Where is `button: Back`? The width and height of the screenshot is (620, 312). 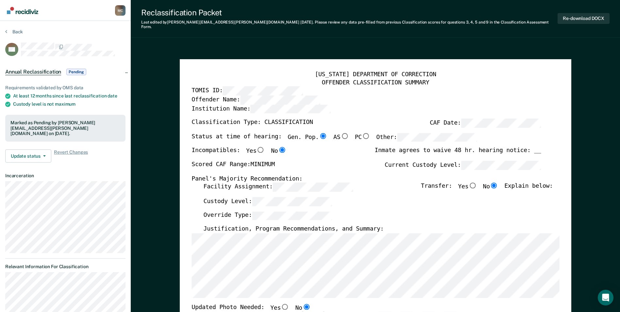
button: Back is located at coordinates (14, 32).